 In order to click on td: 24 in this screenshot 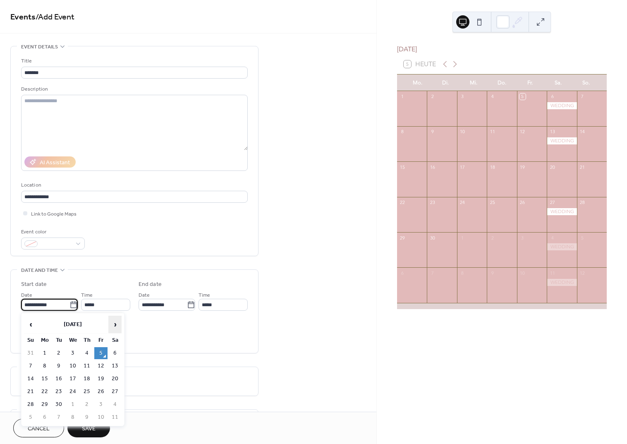, I will do `click(73, 392)`.